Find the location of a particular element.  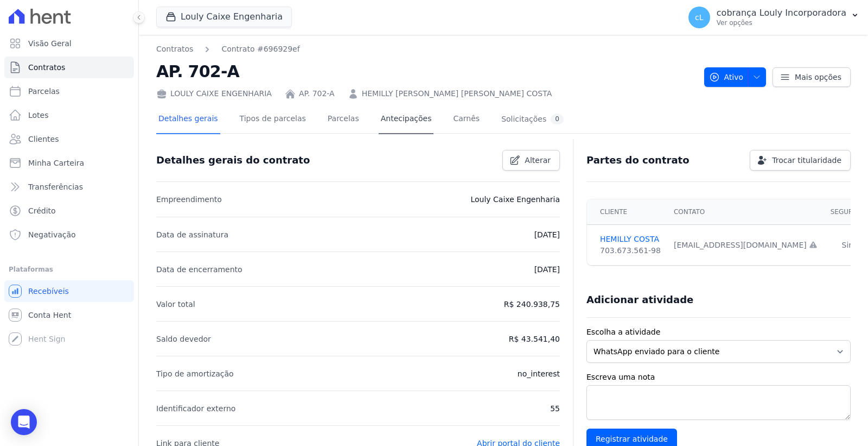

span: Alterar is located at coordinates (537, 160).